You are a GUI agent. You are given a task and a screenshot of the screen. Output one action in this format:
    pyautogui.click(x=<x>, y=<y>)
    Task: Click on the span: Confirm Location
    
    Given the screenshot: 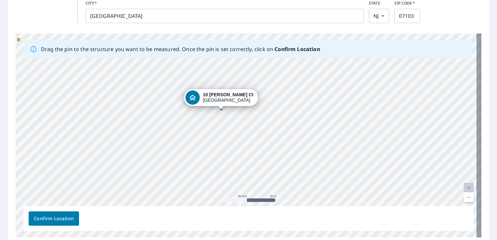 What is the action you would take?
    pyautogui.click(x=54, y=219)
    